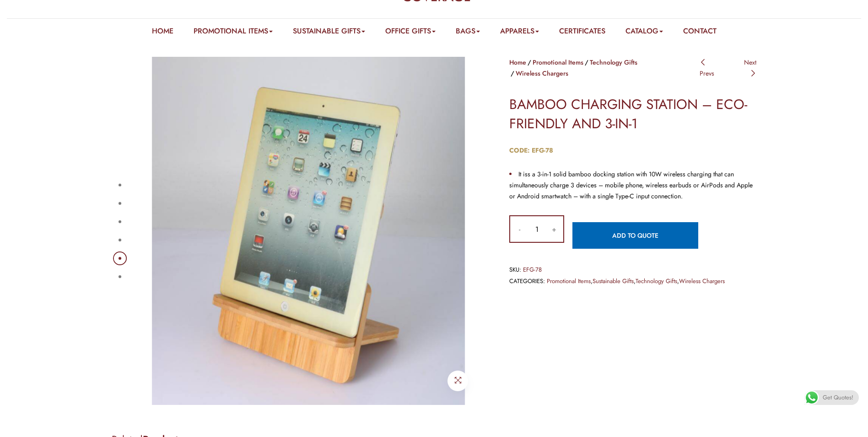  Describe the element at coordinates (519, 33) in the screenshot. I see `a: Apparels` at that location.